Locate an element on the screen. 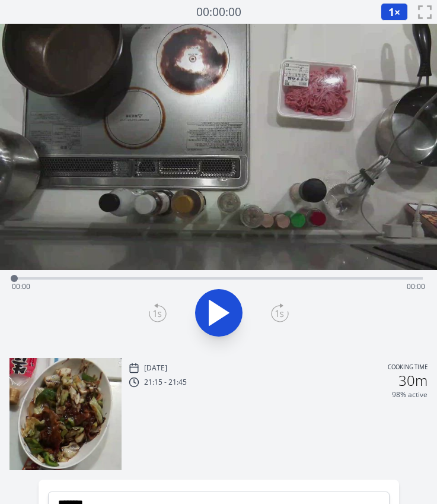 This screenshot has height=504, width=437. p: 98% active is located at coordinates (410, 395).